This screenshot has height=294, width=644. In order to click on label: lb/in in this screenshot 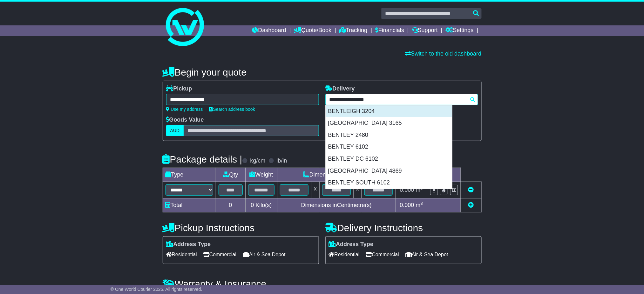, I will do `click(282, 161)`.